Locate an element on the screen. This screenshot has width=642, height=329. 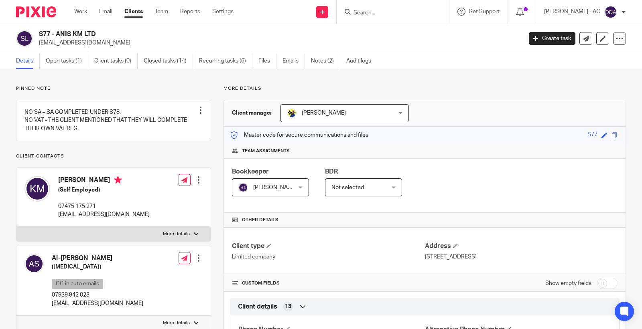
p: Pinned note is located at coordinates (114, 89).